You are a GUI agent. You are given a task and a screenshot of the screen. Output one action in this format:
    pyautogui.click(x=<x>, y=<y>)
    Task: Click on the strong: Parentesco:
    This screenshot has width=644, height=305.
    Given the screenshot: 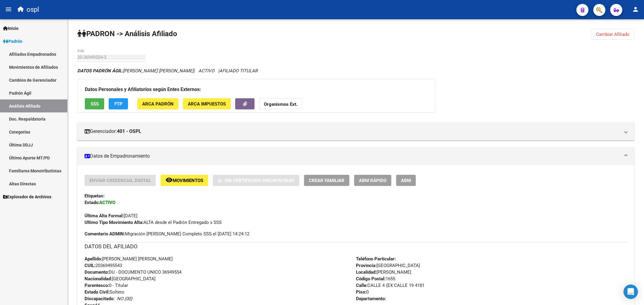 What is the action you would take?
    pyautogui.click(x=97, y=286)
    